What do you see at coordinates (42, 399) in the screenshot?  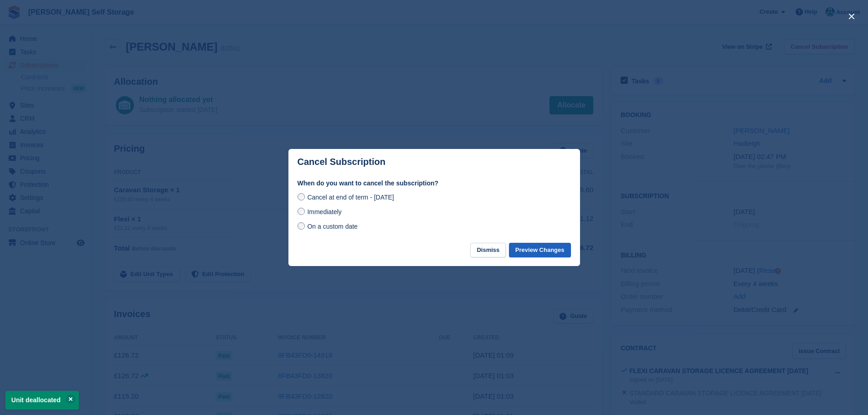 I see `p: Unit deallocated` at bounding box center [42, 399].